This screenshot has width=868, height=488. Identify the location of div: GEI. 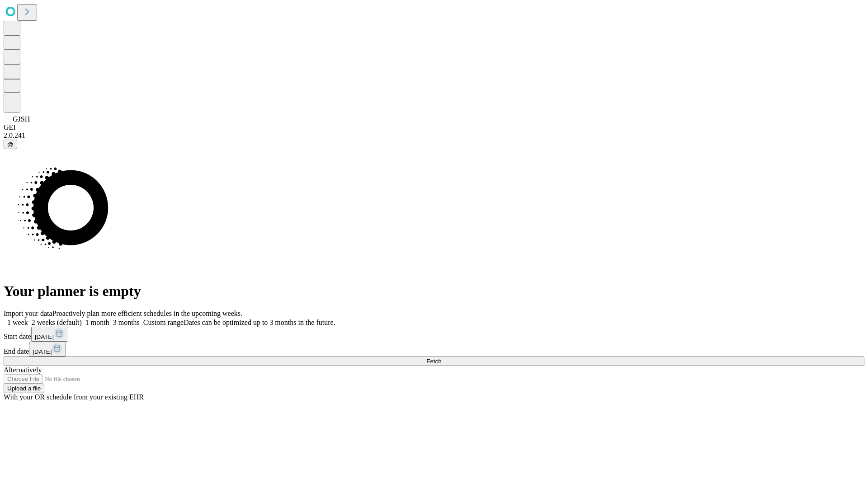
(434, 128).